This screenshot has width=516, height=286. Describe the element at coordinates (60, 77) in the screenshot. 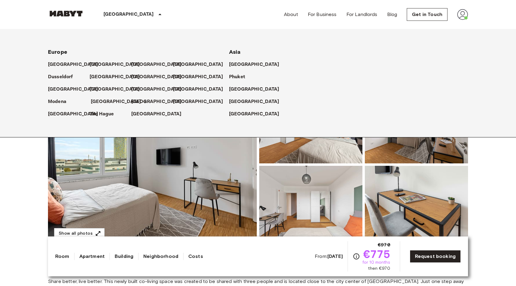

I see `p: Dusseldorf` at that location.